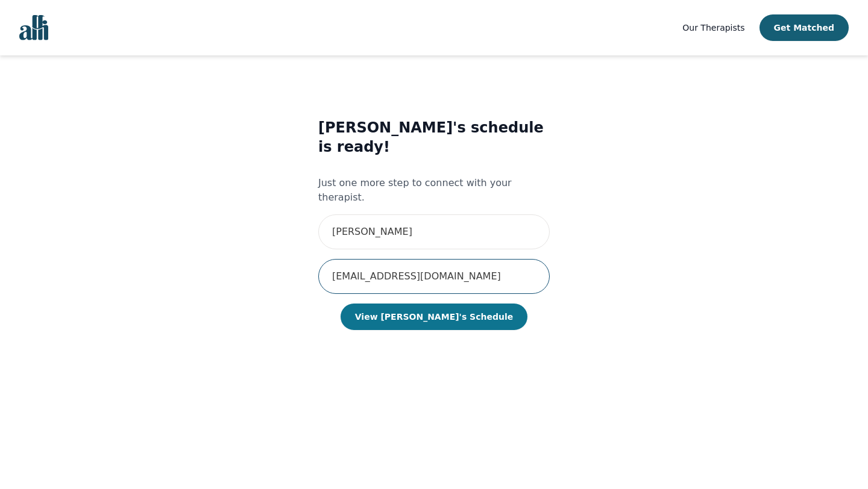 The image size is (868, 489). I want to click on a: Get Matched, so click(804, 28).